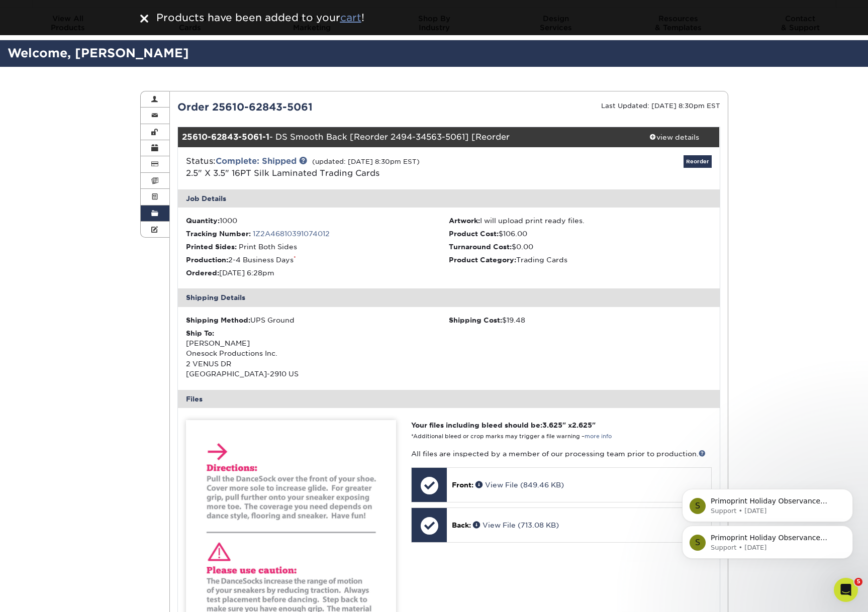 This screenshot has height=612, width=868. What do you see at coordinates (317, 220) in the screenshot?
I see `li: 1000` at bounding box center [317, 220].